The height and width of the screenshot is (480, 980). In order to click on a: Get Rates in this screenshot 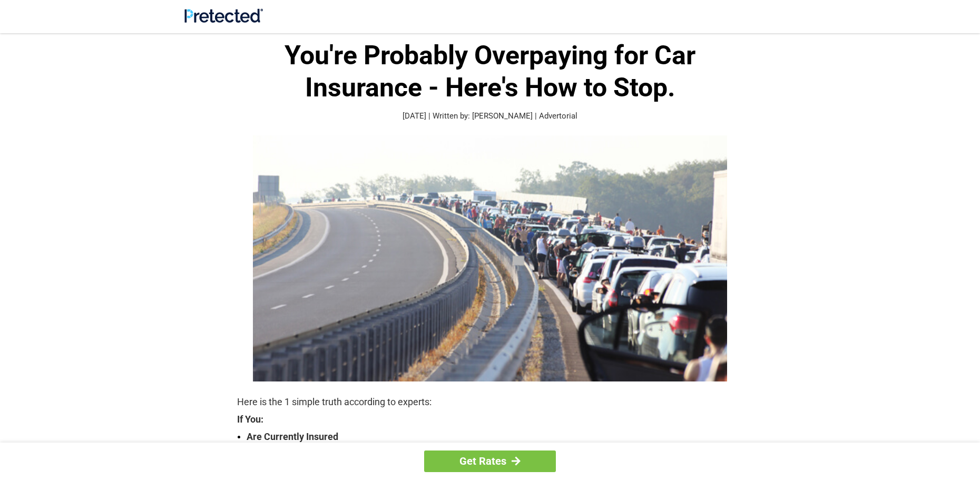, I will do `click(490, 461)`.